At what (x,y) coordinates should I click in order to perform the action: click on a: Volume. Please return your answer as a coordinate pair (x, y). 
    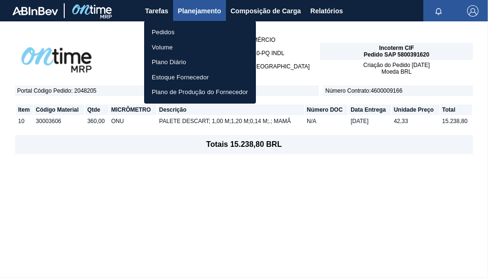
    Looking at the image, I should click on (200, 48).